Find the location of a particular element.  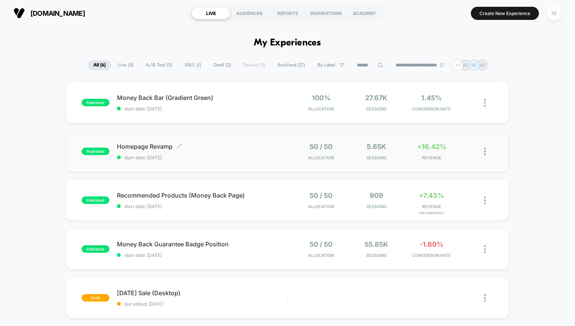

button: Create New Experience is located at coordinates (504, 13).